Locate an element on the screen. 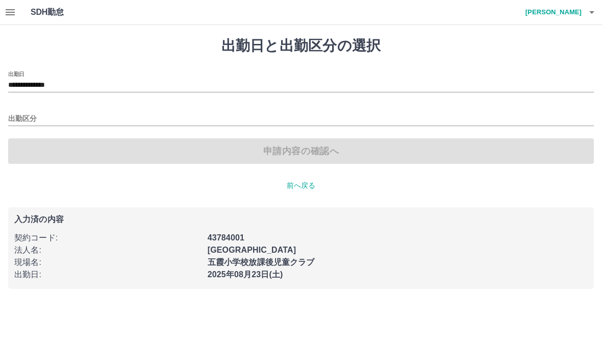 This screenshot has height=364, width=602. label: 出勤日 is located at coordinates (16, 73).